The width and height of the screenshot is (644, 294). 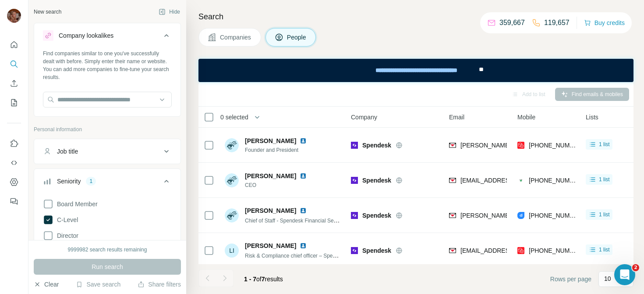 I want to click on span: Founder and President, so click(x=277, y=150).